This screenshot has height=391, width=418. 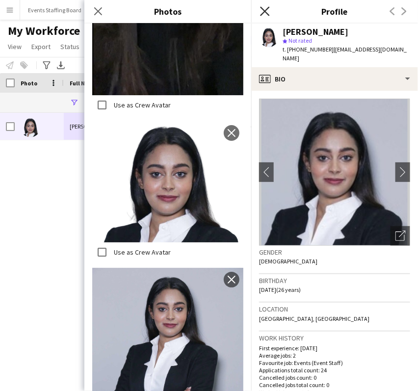 What do you see at coordinates (44, 31) in the screenshot?
I see `span: My Workforce` at bounding box center [44, 31].